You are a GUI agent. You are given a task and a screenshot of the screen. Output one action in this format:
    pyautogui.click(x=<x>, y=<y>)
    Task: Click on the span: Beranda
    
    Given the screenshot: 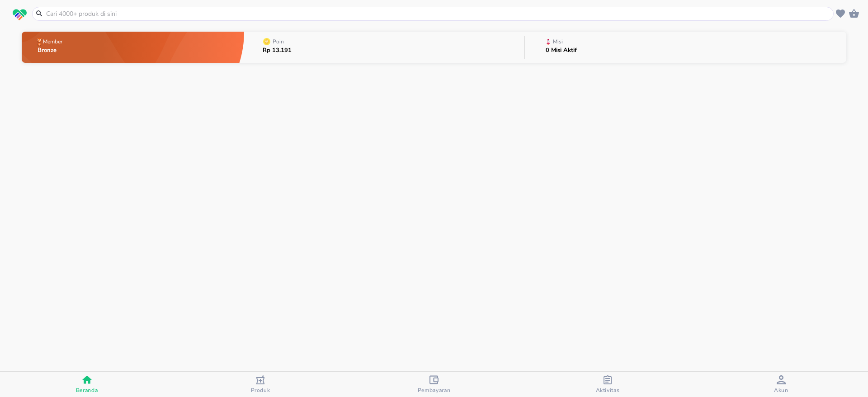 What is the action you would take?
    pyautogui.click(x=87, y=391)
    